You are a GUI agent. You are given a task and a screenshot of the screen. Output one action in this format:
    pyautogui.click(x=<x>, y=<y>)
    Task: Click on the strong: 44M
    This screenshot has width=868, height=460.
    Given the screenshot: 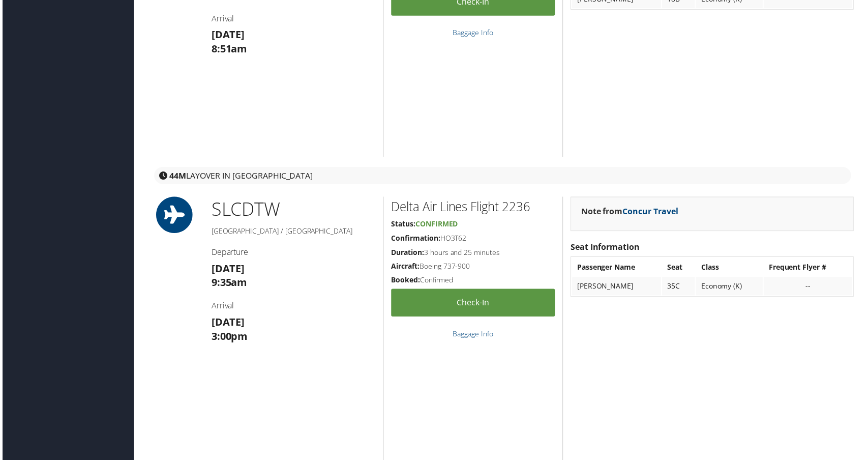 What is the action you would take?
    pyautogui.click(x=176, y=176)
    